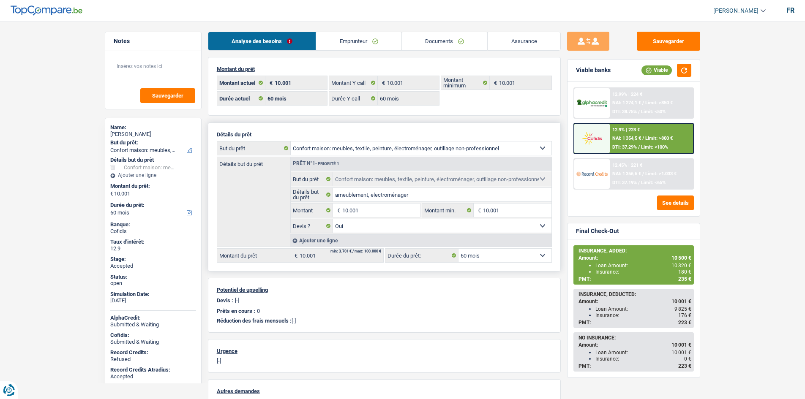  I want to click on img: Cofidis, so click(592, 138).